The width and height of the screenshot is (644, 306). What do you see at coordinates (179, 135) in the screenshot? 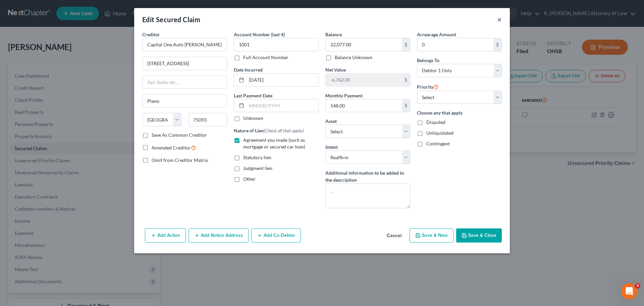
I see `label: Save As Common Creditor` at bounding box center [179, 135].